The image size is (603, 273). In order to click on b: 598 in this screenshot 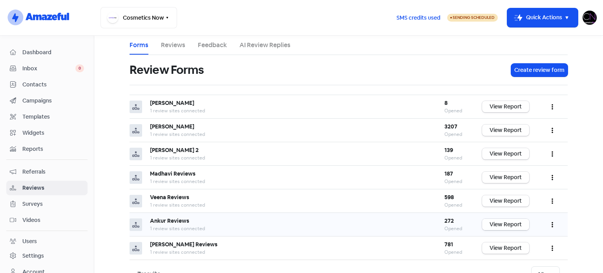, I will do `click(449, 197)`.